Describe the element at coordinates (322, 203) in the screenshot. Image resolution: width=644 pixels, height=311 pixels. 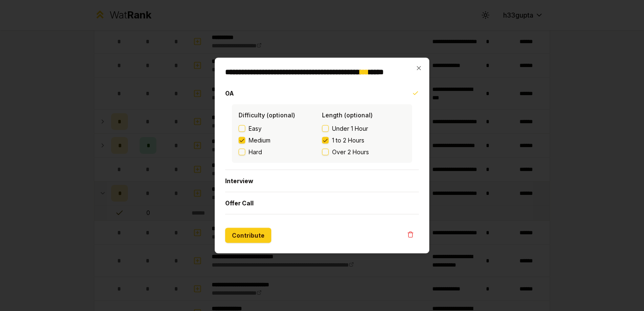
I see `button: Offer Call` at that location.